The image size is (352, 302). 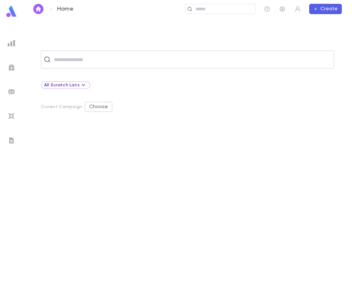 I want to click on img: letters_grey.7941b92b52307dd3b8a917253454ce1c.svg, so click(x=12, y=140).